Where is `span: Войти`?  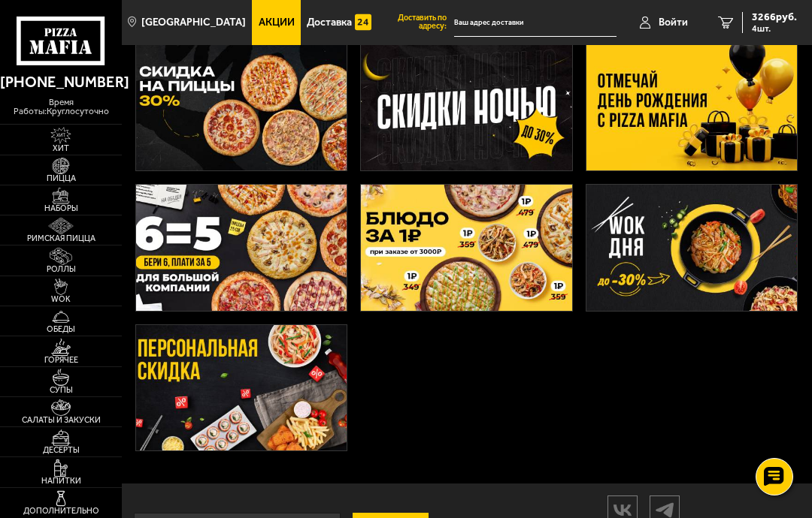
span: Войти is located at coordinates (673, 22).